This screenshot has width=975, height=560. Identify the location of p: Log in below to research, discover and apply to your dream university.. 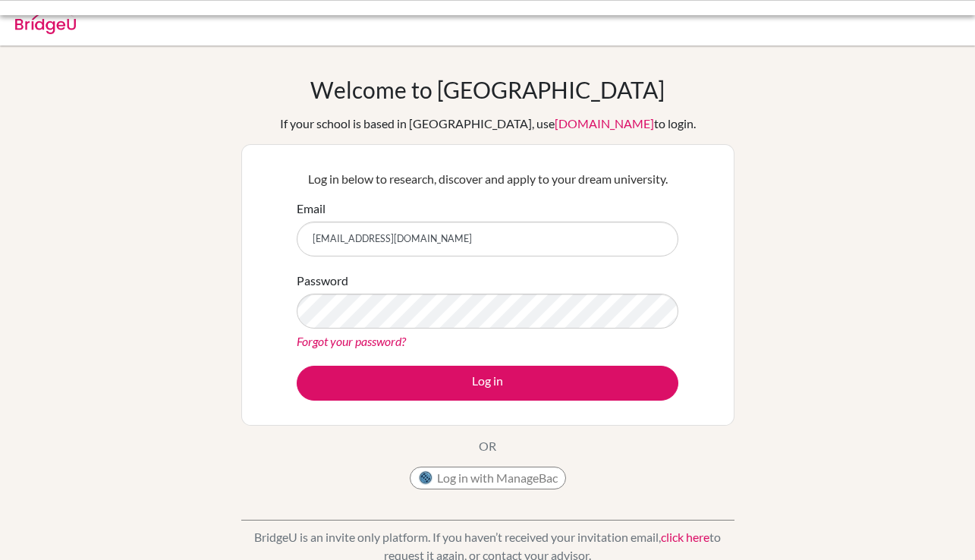
(487, 179).